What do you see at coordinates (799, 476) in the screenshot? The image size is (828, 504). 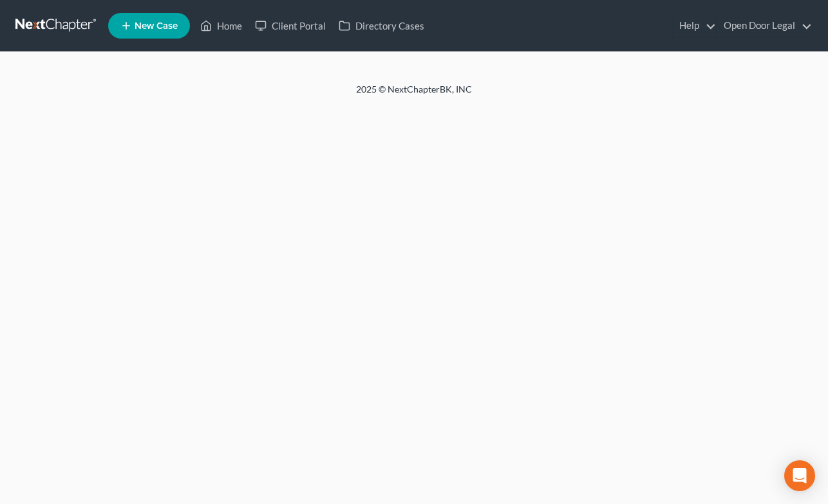 I see `div: Open Intercom Messenger` at bounding box center [799, 476].